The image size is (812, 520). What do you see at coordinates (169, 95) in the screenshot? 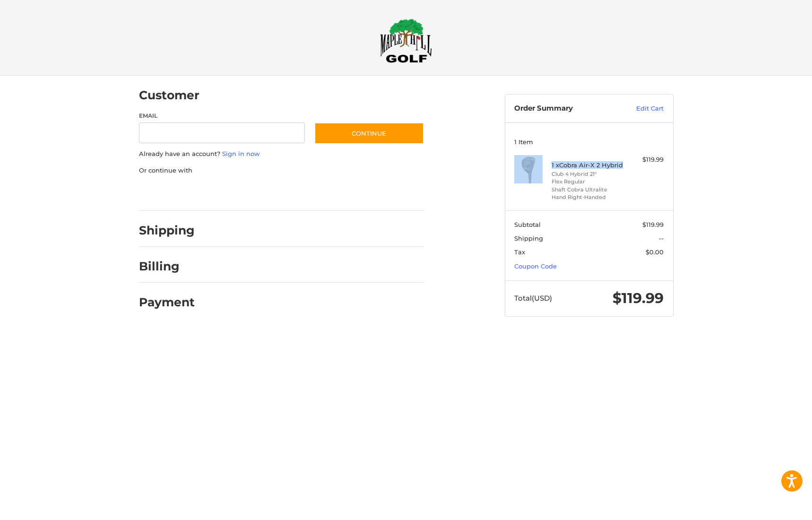
I see `h2: Customer` at bounding box center [169, 95].